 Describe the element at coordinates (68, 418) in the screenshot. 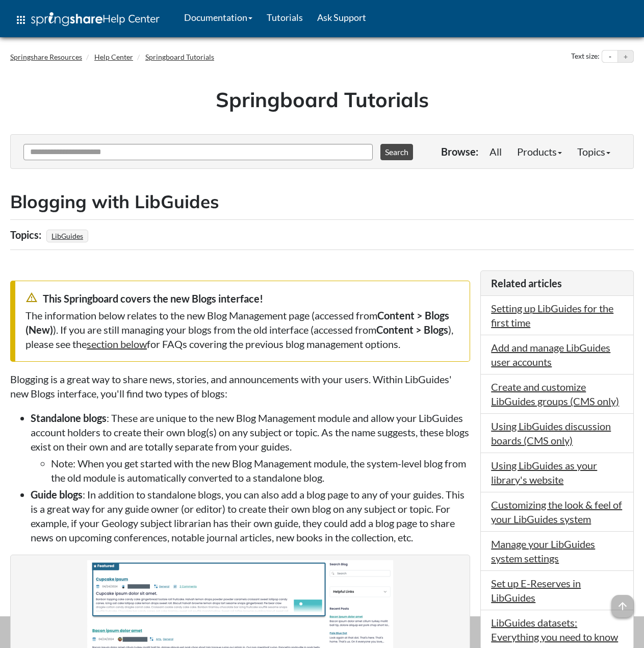

I see `strong: Standalone blogs` at that location.